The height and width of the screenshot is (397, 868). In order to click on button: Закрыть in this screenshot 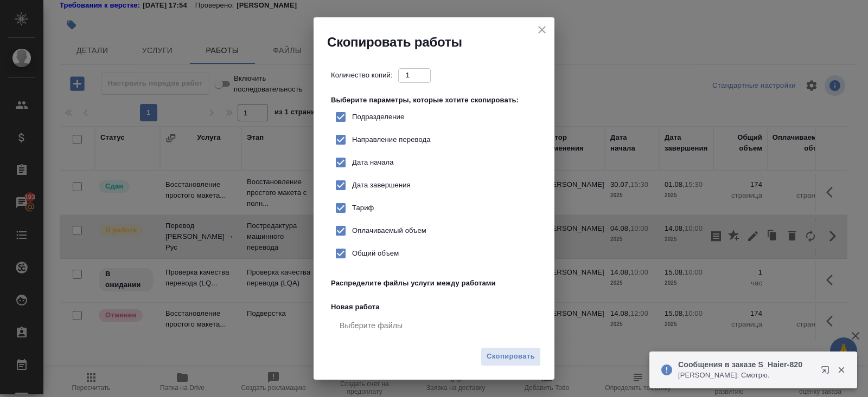, I will do `click(841, 370)`.